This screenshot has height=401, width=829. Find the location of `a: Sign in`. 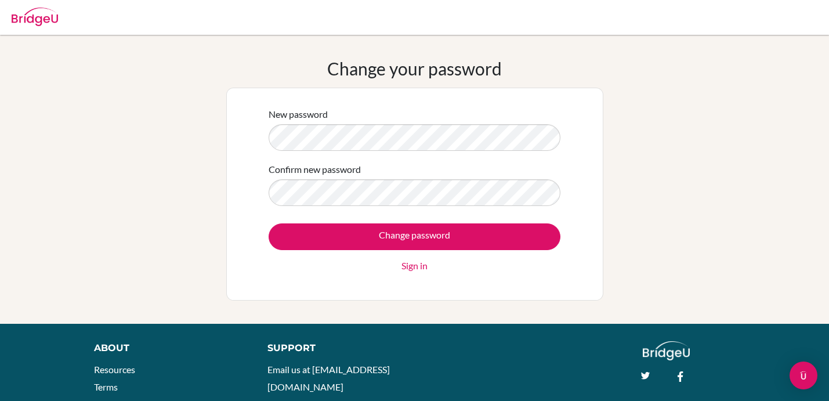

a: Sign in is located at coordinates (414, 266).